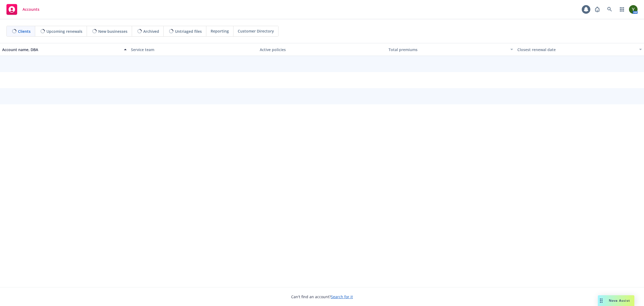  What do you see at coordinates (622, 9) in the screenshot?
I see `a: Switch app` at bounding box center [622, 9].